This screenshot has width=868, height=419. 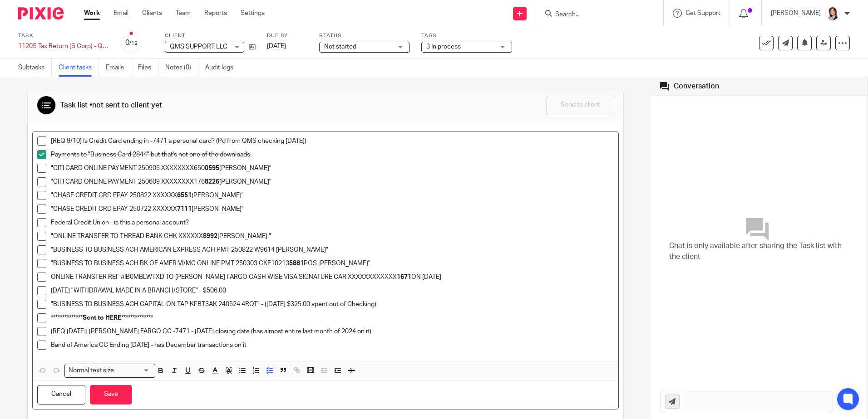 I want to click on img: Pixie, so click(x=41, y=13).